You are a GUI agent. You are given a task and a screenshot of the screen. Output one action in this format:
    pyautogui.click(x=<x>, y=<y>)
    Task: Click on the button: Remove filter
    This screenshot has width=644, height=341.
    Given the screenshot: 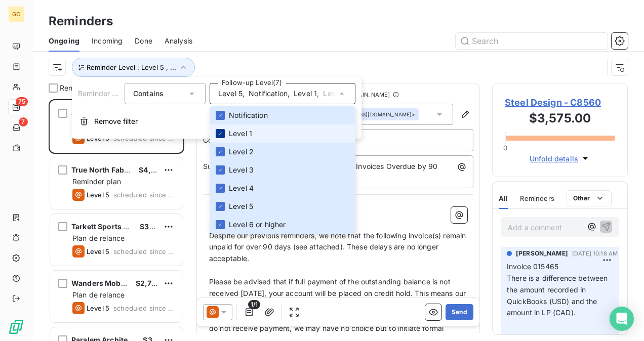 What is the action you would take?
    pyautogui.click(x=216, y=121)
    